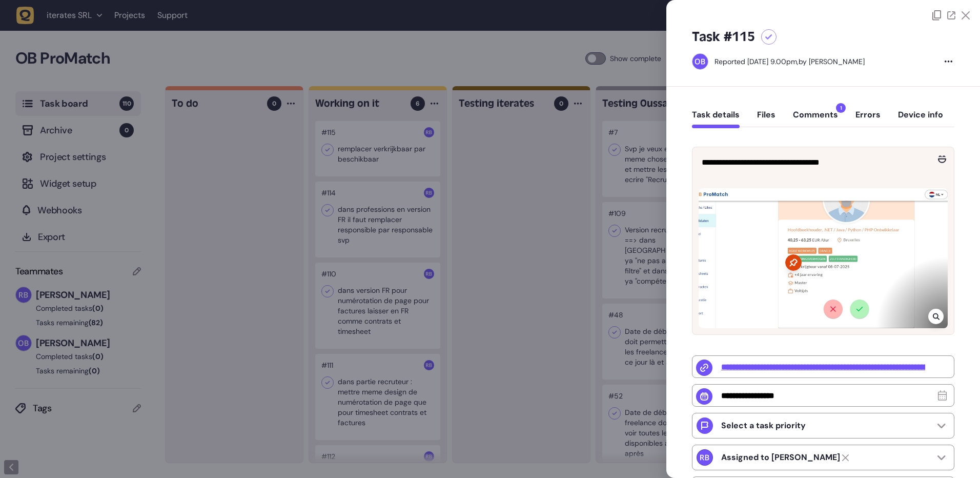 The height and width of the screenshot is (478, 980). What do you see at coordinates (766, 119) in the screenshot?
I see `button: Files` at bounding box center [766, 119].